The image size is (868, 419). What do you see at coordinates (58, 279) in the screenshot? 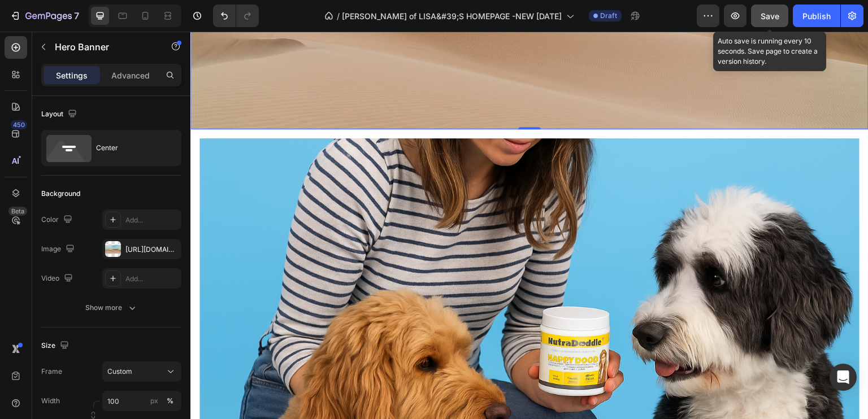
I see `div: Video` at bounding box center [58, 279].